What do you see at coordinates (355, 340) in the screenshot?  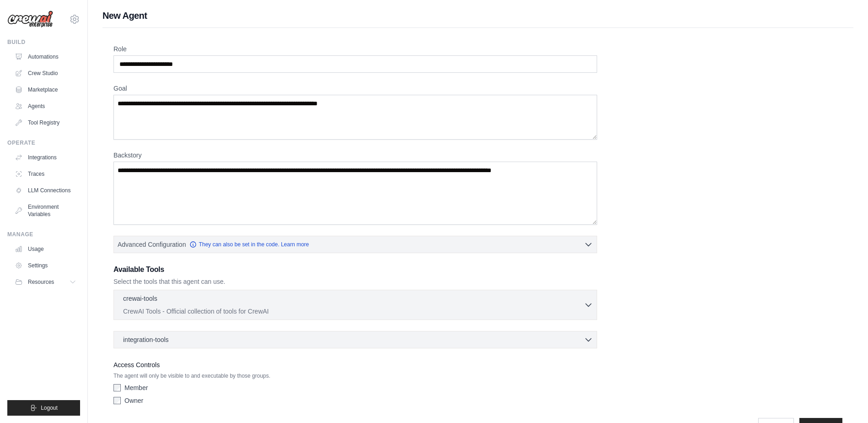 I see `button: integration-tools` at bounding box center [355, 340].